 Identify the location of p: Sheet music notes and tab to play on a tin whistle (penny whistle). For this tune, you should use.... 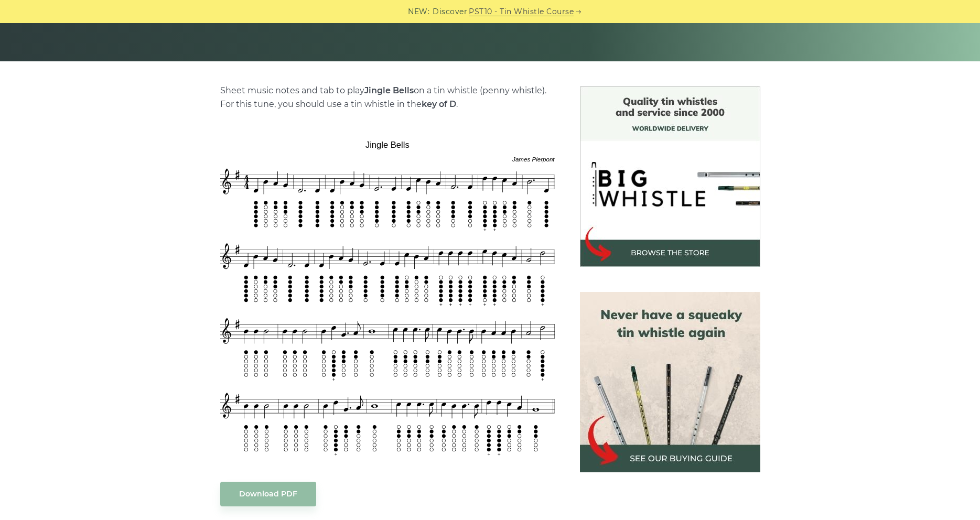
(388, 98).